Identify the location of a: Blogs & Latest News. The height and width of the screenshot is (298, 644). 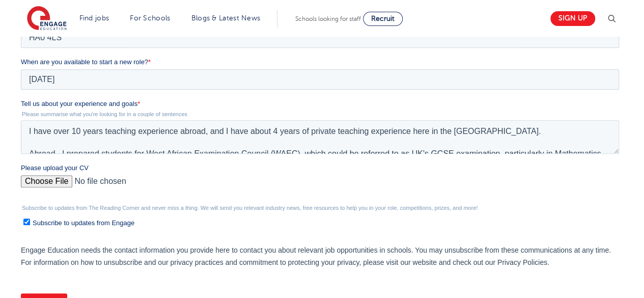
(226, 18).